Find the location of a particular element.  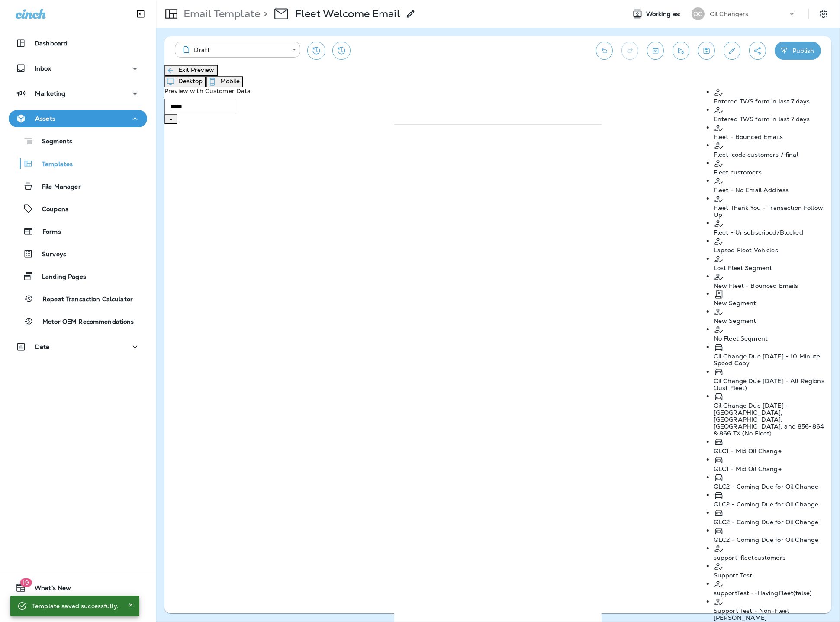

button: Undo is located at coordinates (604, 50).